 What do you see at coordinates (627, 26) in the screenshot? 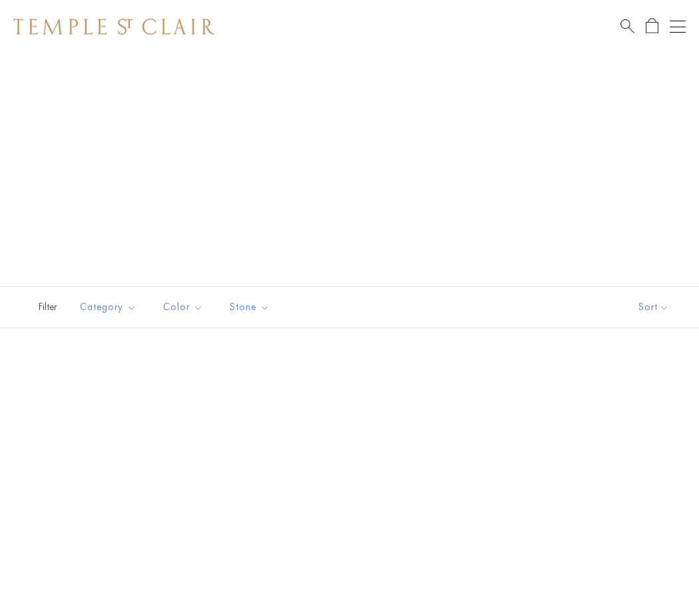
I see `a: Search` at bounding box center [627, 26].